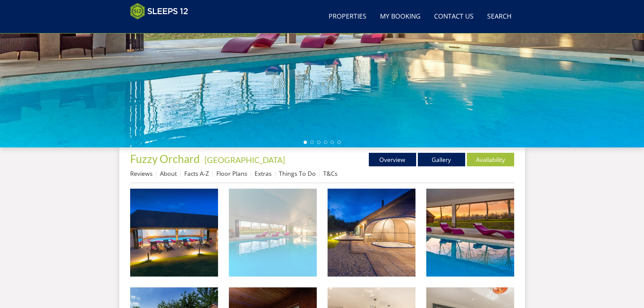  What do you see at coordinates (454, 17) in the screenshot?
I see `a: Contact Us` at bounding box center [454, 17].